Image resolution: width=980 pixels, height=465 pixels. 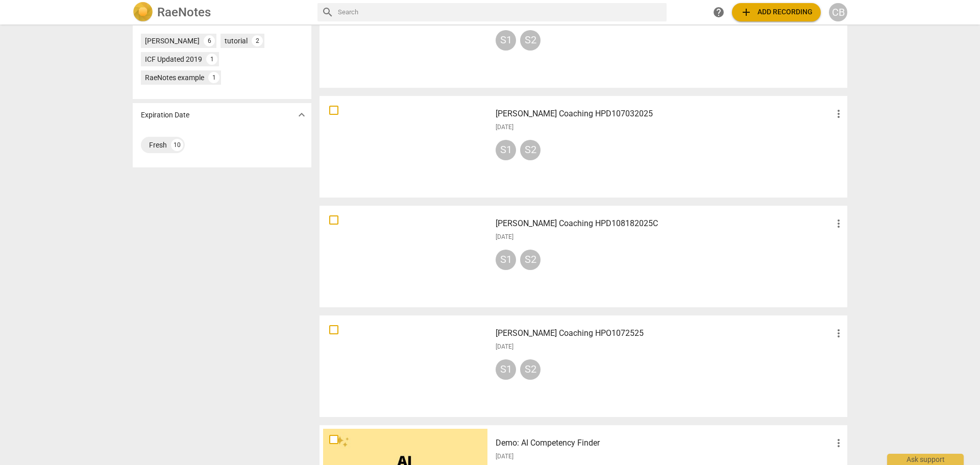 What do you see at coordinates (747, 13) in the screenshot?
I see `span: add` at bounding box center [747, 13].